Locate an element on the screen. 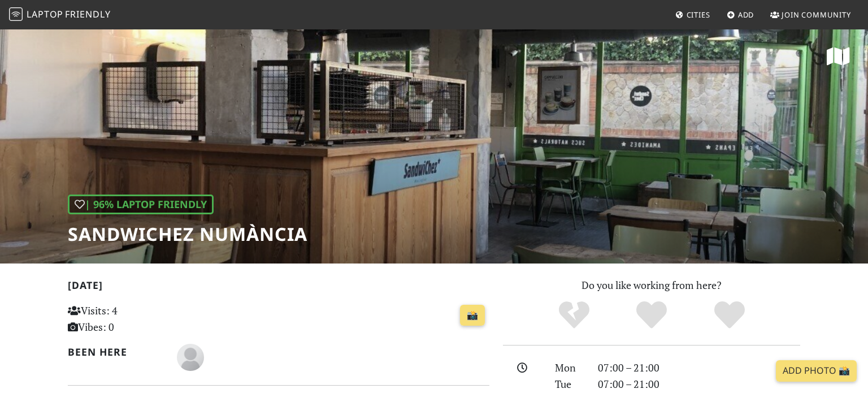  span: Join Community is located at coordinates (816, 15).